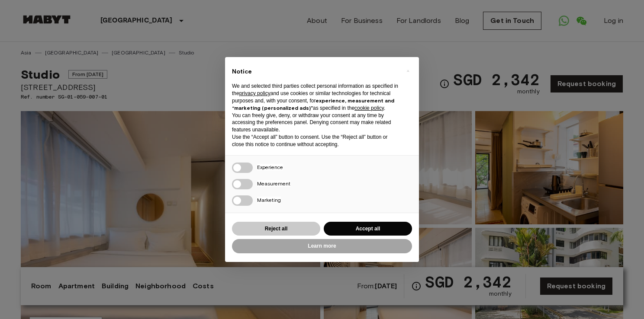  I want to click on a: cookie policy, so click(369, 108).